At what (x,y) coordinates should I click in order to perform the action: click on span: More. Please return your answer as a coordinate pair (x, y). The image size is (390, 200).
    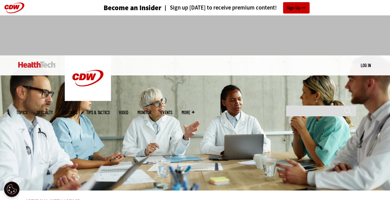
    Looking at the image, I should click on (188, 112).